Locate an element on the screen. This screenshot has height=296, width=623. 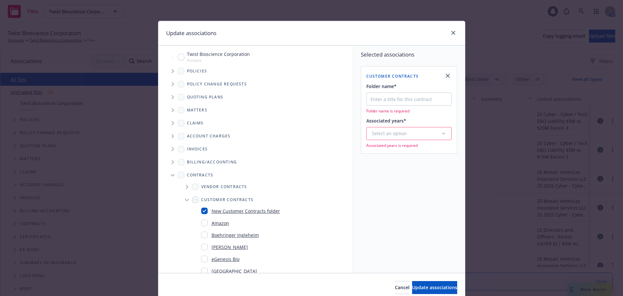
span: Invoices is located at coordinates (197, 149).